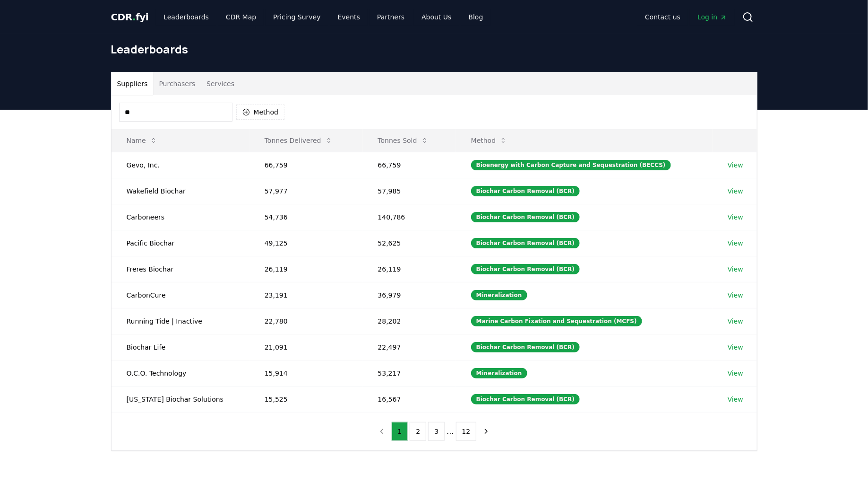  I want to click on button: next page, so click(486, 431).